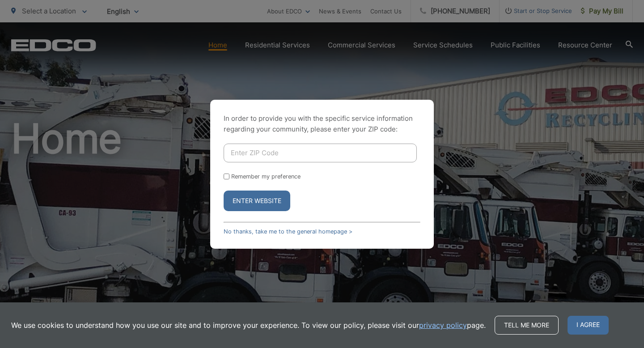  I want to click on p: In order to provide you with the specific service information regarding your community, please en..., so click(322, 124).